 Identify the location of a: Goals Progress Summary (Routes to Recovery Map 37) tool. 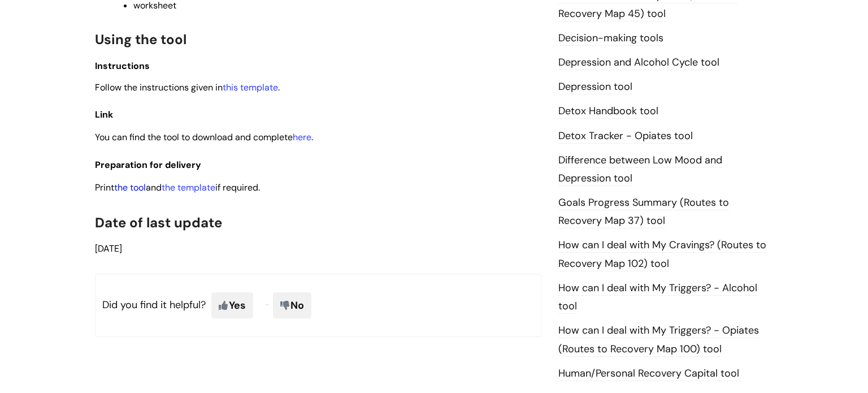
(644, 212).